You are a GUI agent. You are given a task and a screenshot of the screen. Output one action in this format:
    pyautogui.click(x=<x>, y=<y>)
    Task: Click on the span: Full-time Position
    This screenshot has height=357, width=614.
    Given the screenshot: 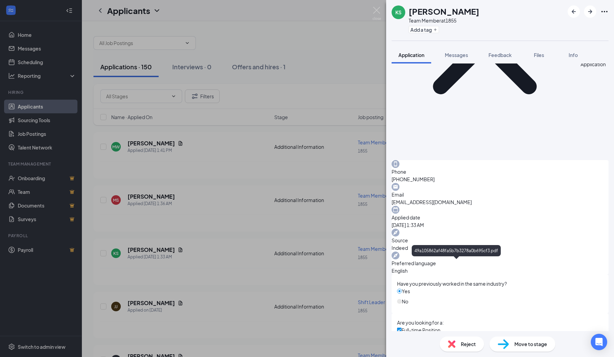 What is the action you would take?
    pyautogui.click(x=421, y=330)
    